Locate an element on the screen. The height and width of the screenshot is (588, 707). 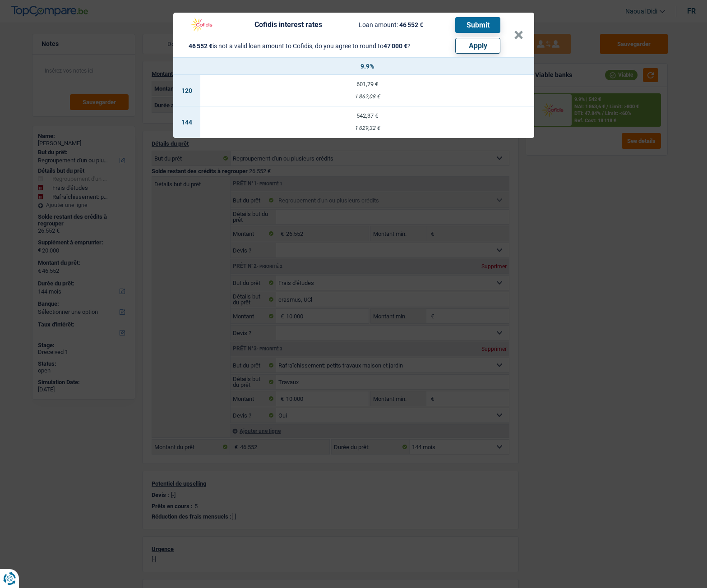
div: 542,37 € is located at coordinates (367, 116).